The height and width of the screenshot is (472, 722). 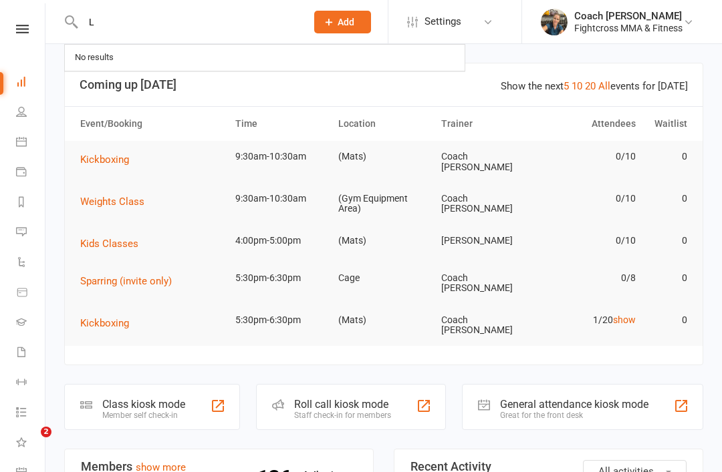 I want to click on a: 20, so click(x=590, y=86).